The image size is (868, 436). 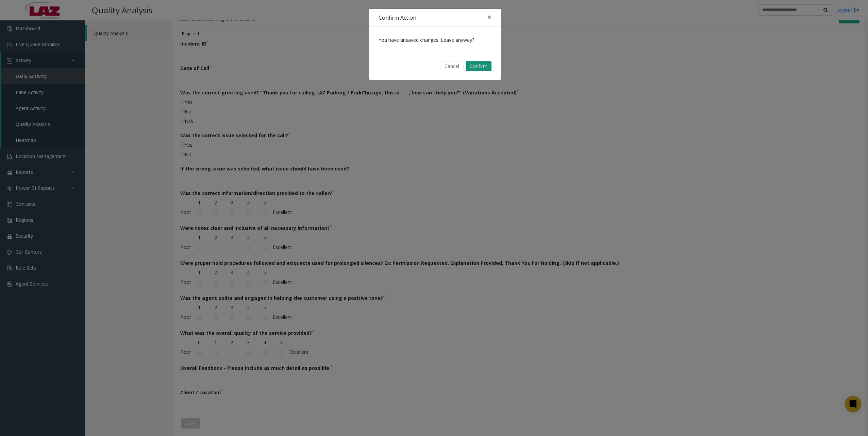 What do you see at coordinates (397, 18) in the screenshot?
I see `h4: Confirm Action` at bounding box center [397, 18].